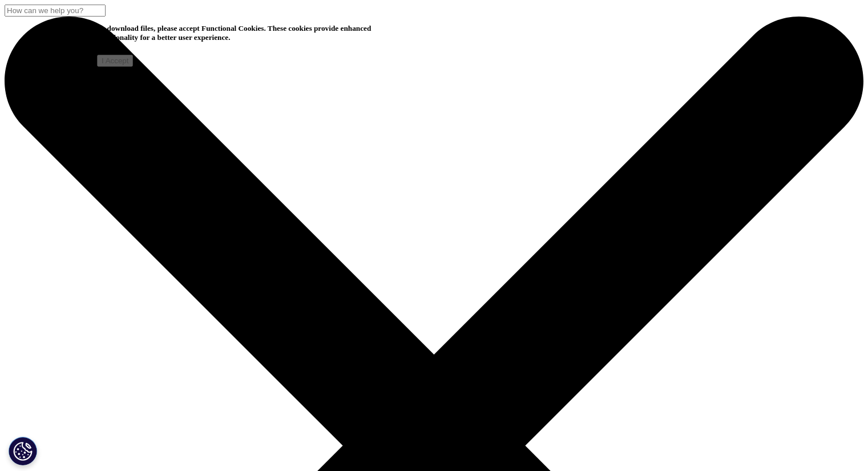 The height and width of the screenshot is (471, 868). I want to click on button: Cookie Settings, so click(23, 452).